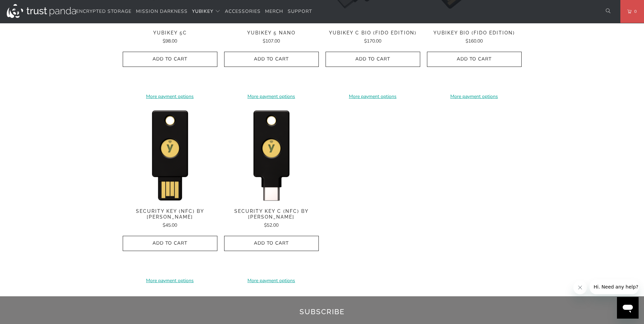 This screenshot has height=324, width=644. What do you see at coordinates (322, 312) in the screenshot?
I see `h2: Subscribe` at bounding box center [322, 312].